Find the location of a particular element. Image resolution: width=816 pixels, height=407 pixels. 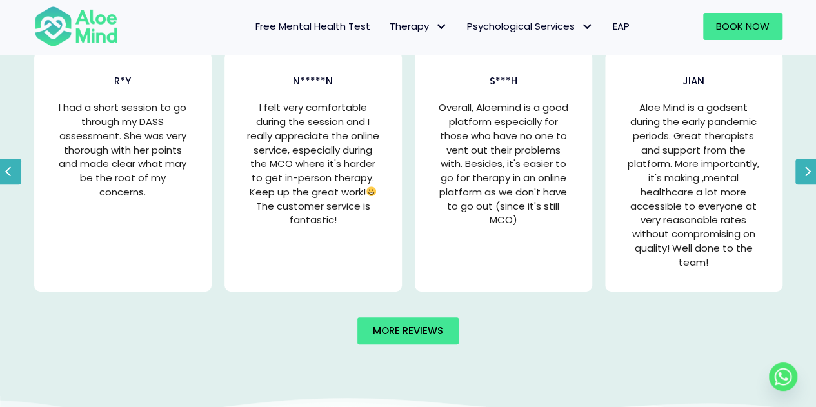

a: Psychological ServicesPsychological Services: submenu is located at coordinates (530, 26).